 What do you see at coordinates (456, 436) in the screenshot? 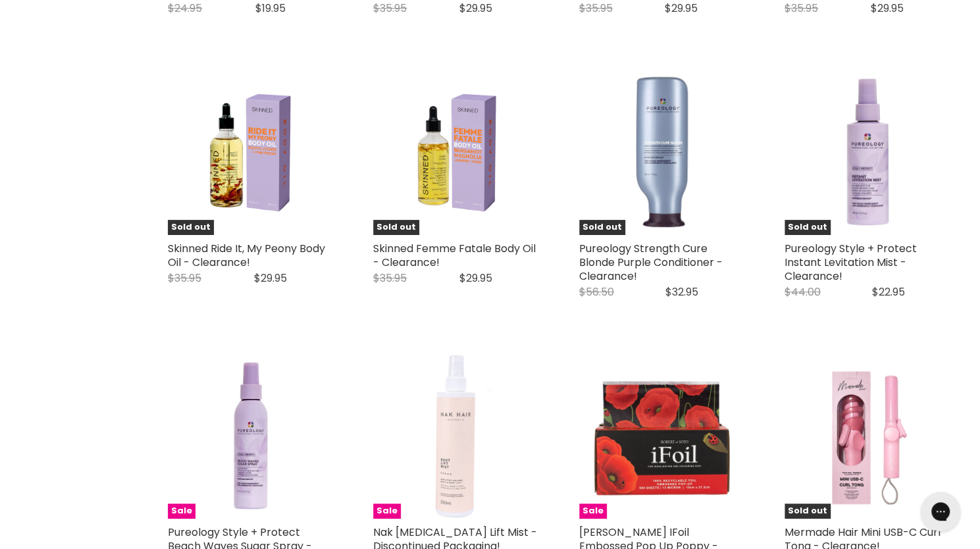
I see `a: Nak Hair Root Lift Mist - Discontinued Packaging! Sale` at bounding box center [456, 436].